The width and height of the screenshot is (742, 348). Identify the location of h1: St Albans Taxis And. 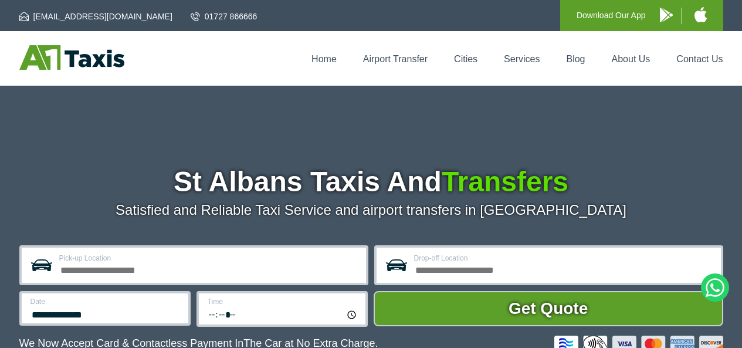
(371, 182).